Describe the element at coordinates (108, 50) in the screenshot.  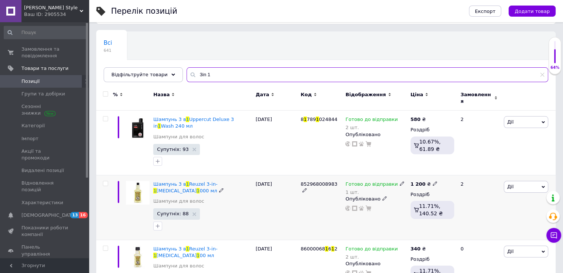
I see `span: 641` at that location.